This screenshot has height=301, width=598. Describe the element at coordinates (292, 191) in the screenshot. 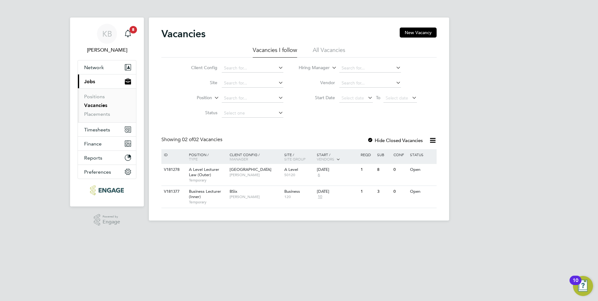

I see `span: Business` at that location.